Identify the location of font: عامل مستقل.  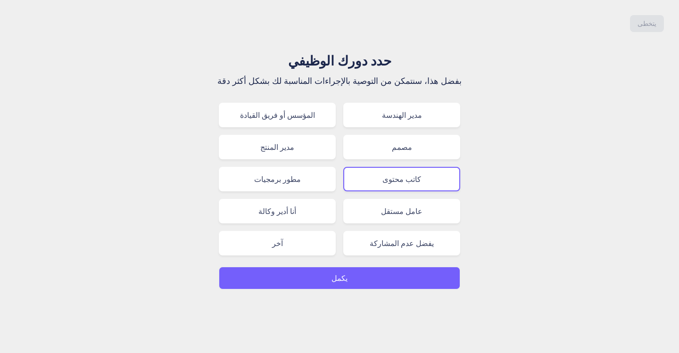
(402, 211).